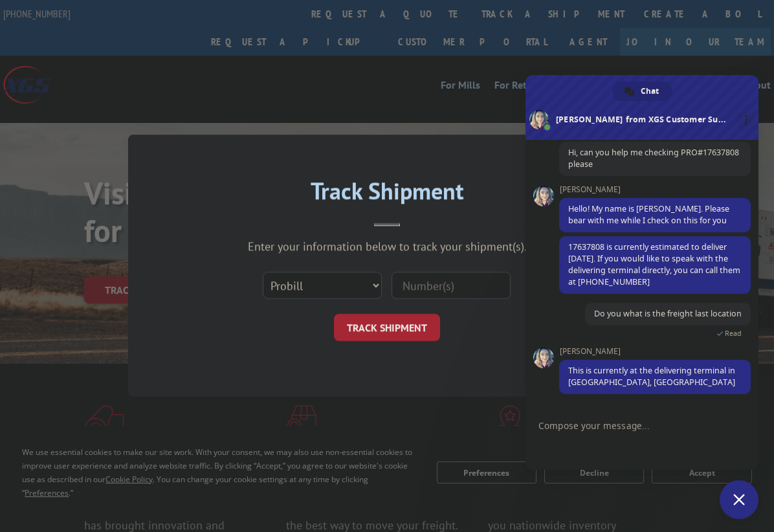 The width and height of the screenshot is (774, 532). I want to click on span: Hi, can you help me checking PRO#17637808 please, so click(654, 158).